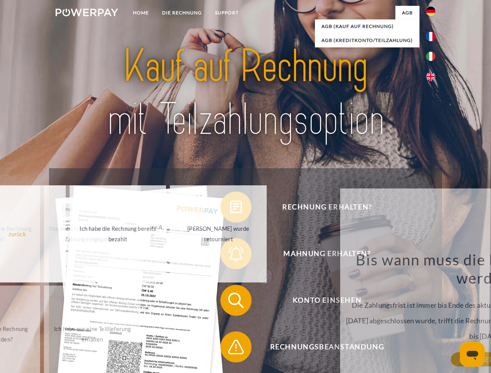 The image size is (491, 373). I want to click on img: title-powerpay_de.svg, so click(245, 93).